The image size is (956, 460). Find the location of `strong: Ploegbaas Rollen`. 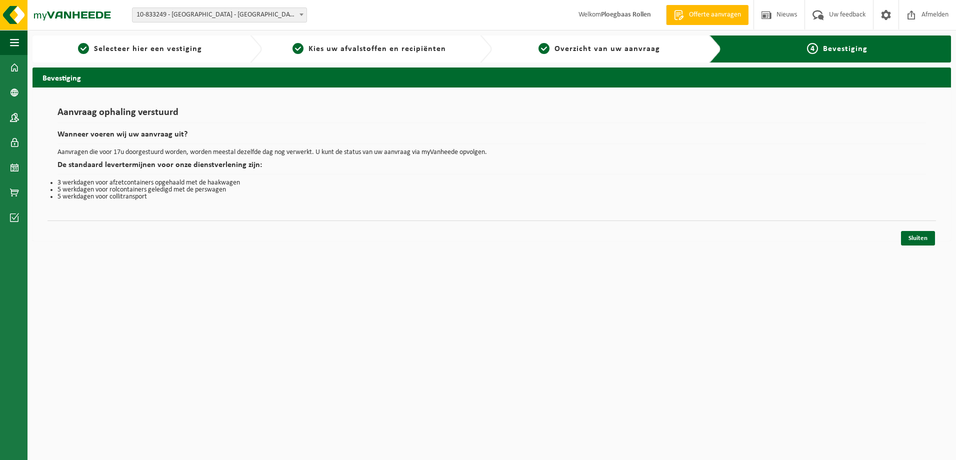

strong: Ploegbaas Rollen is located at coordinates (626, 14).